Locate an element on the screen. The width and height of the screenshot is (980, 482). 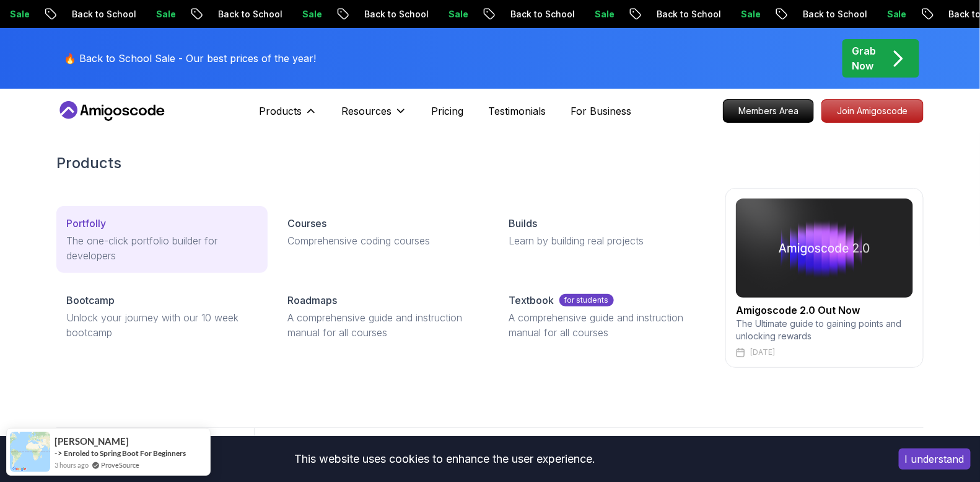
a: CoursesComprehensive coding courses is located at coordinates (383, 231).